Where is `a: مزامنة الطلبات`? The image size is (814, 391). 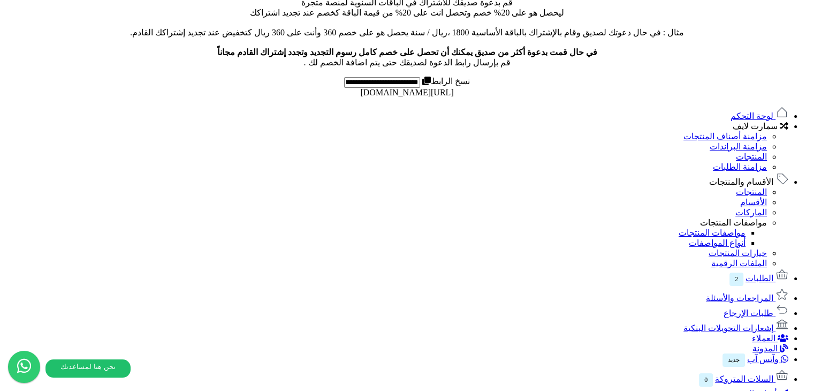
a: مزامنة الطلبات is located at coordinates (739, 166).